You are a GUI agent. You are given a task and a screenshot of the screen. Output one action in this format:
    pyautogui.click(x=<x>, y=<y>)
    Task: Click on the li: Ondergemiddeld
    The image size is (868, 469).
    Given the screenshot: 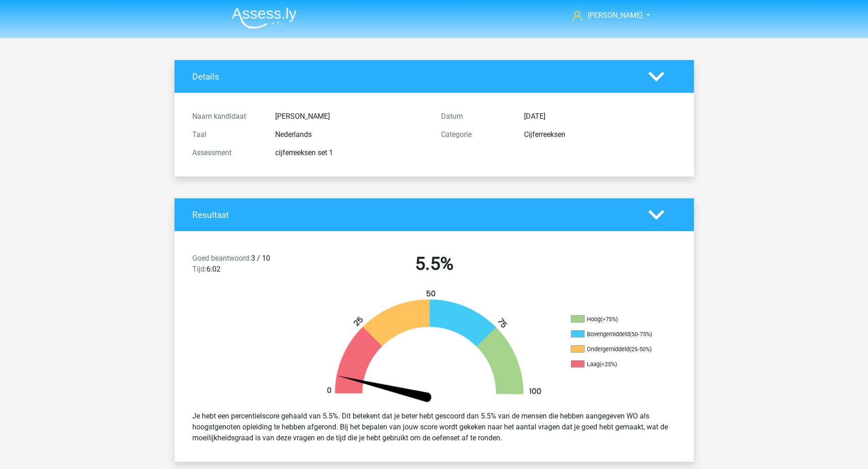 What is the action you would take?
    pyautogui.click(x=616, y=350)
    